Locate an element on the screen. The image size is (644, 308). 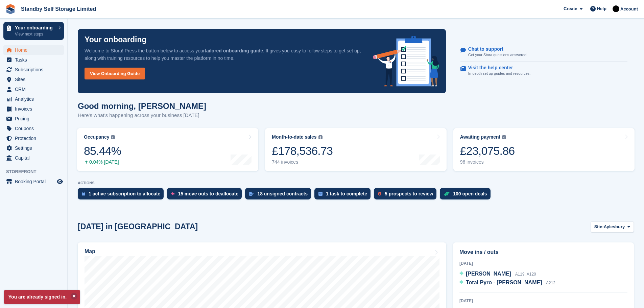
div: 15 move outs to deallocate is located at coordinates (208, 194).